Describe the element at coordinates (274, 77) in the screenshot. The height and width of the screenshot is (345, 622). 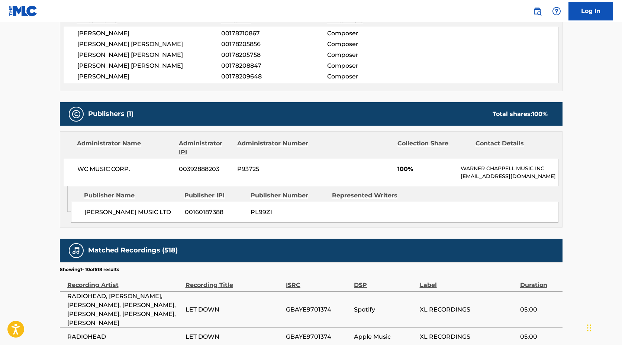
I see `span: 00178209648` at that location.